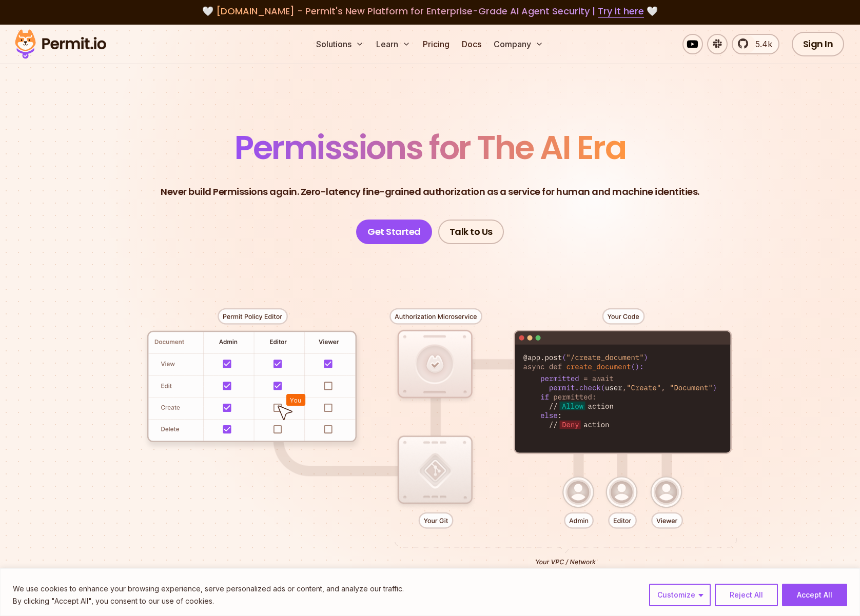 This screenshot has width=860, height=616. Describe the element at coordinates (814, 596) in the screenshot. I see `button: Accept All` at that location.